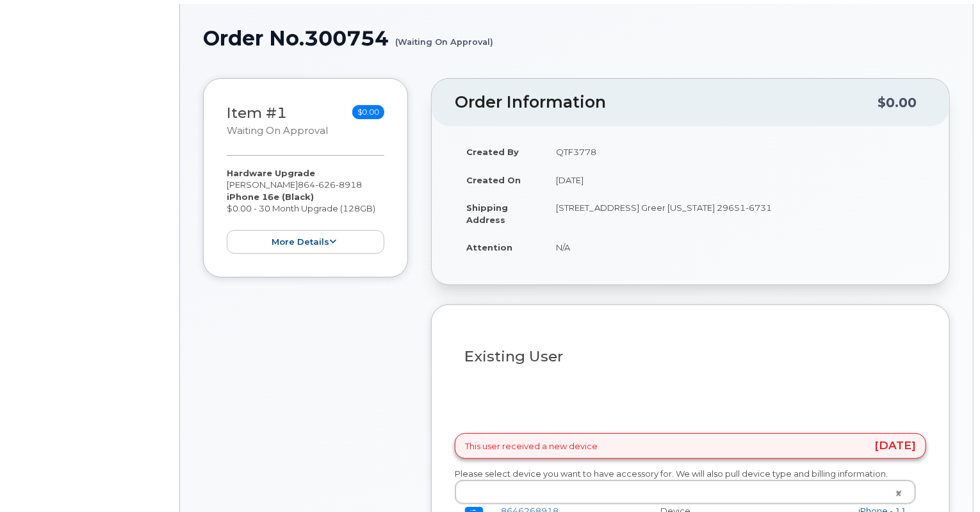  What do you see at coordinates (493, 180) in the screenshot?
I see `strong: Created On` at bounding box center [493, 180].